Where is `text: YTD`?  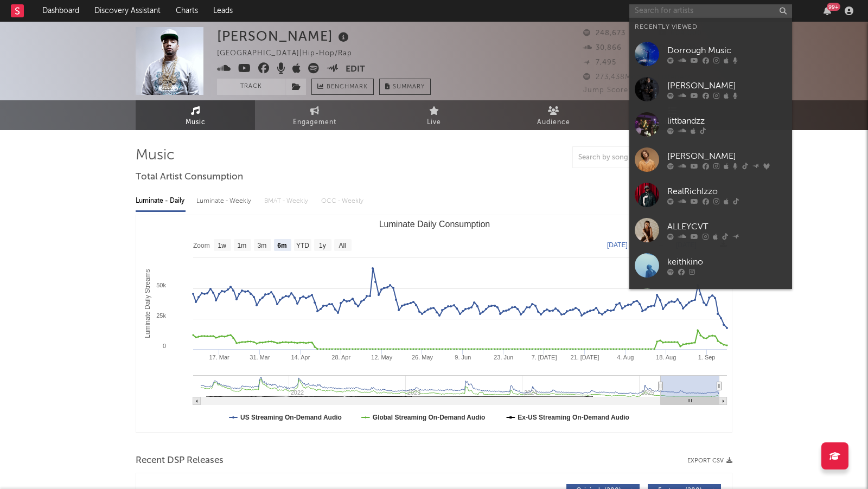
text: YTD is located at coordinates (303, 246).